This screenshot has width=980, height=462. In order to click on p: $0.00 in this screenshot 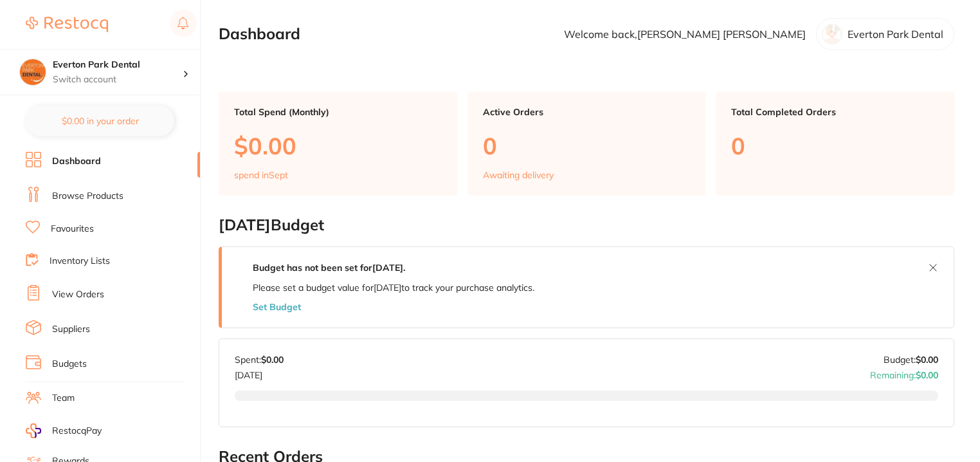, I will do `click(338, 145)`.